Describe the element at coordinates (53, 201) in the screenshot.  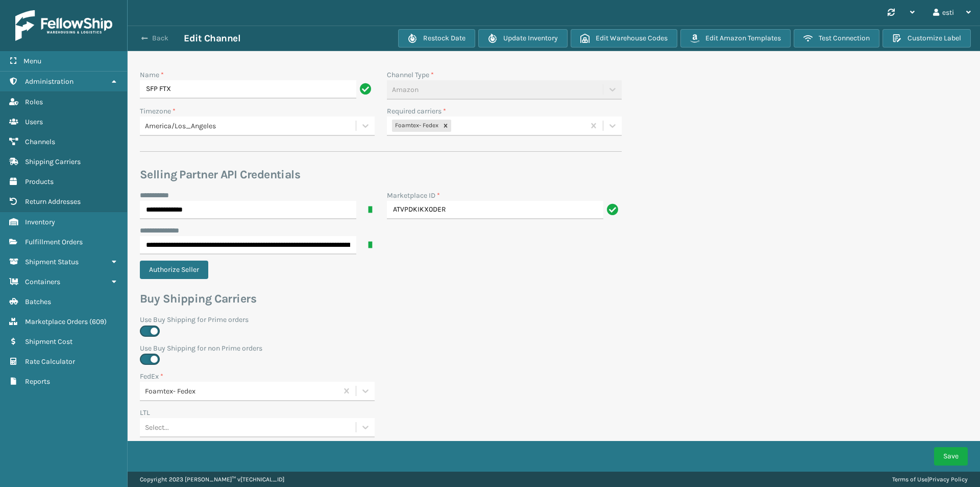
I see `span: Return Addresses` at that location.